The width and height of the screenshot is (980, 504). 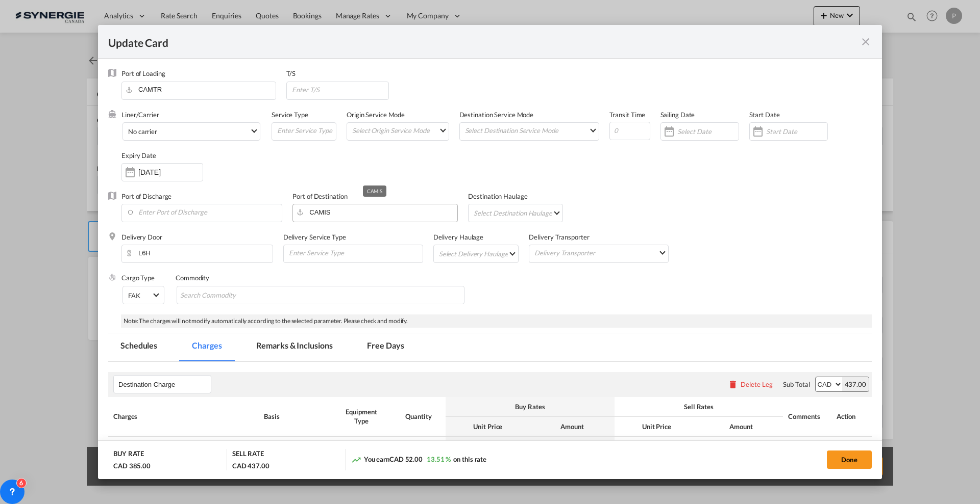 What do you see at coordinates (113, 278) in the screenshot?
I see `img: cargo.png` at bounding box center [113, 278].